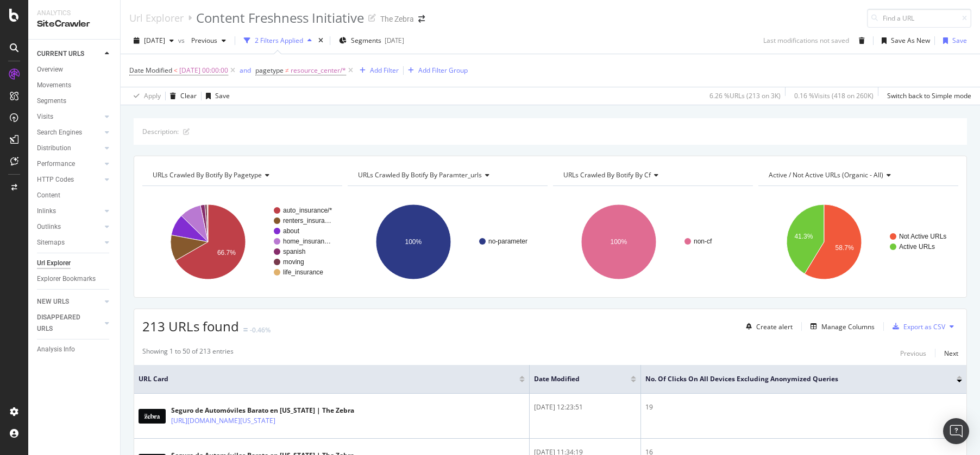 The width and height of the screenshot is (980, 455). I want to click on text: spanish, so click(294, 252).